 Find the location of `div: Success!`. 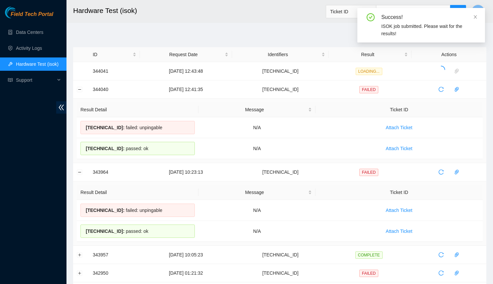

div: Success! is located at coordinates (429, 17).